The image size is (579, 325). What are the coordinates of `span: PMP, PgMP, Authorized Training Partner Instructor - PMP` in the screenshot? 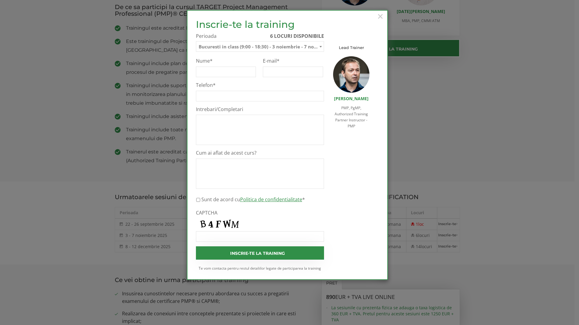 It's located at (351, 117).